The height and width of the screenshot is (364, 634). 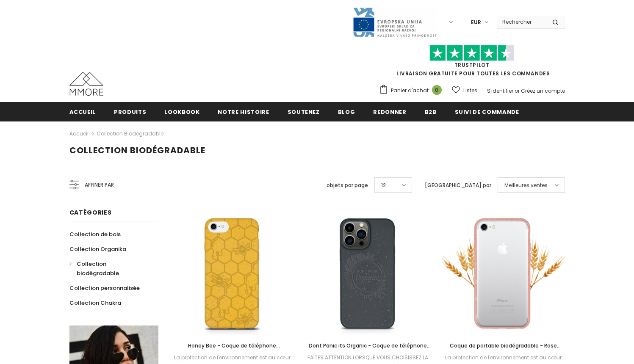 What do you see at coordinates (130, 111) in the screenshot?
I see `a: Produits` at bounding box center [130, 111].